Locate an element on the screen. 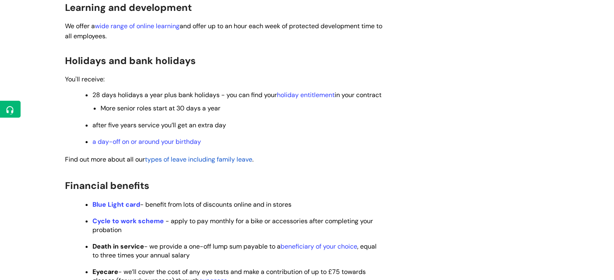 This screenshot has height=280, width=614. span: 28 days holidays a year plus bank holidays - you can find your in your contract is located at coordinates (237, 95).